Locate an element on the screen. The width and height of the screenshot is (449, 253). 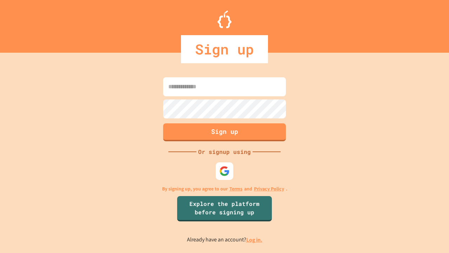
p: By signing up, you agree to our and . is located at coordinates (225, 188).